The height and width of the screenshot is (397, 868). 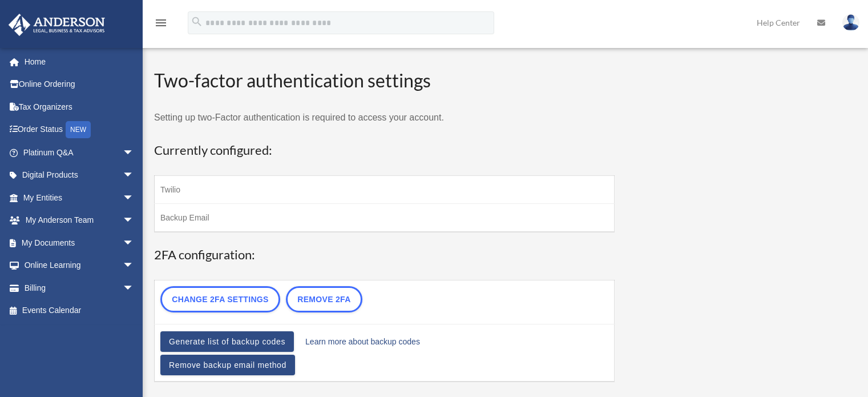 I want to click on h3: 2FA configuration:, so click(x=384, y=254).